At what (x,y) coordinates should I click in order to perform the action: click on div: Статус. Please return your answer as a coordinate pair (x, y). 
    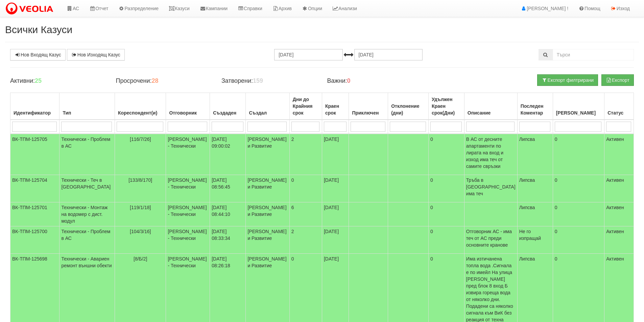
    Looking at the image, I should click on (619, 113).